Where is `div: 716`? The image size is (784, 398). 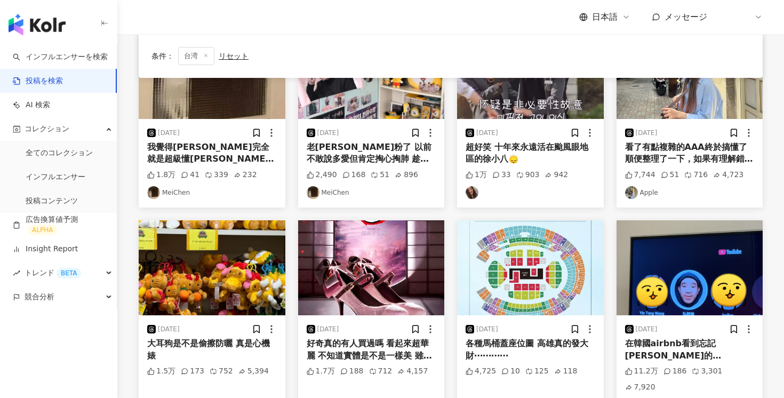 div: 716 is located at coordinates (696, 175).